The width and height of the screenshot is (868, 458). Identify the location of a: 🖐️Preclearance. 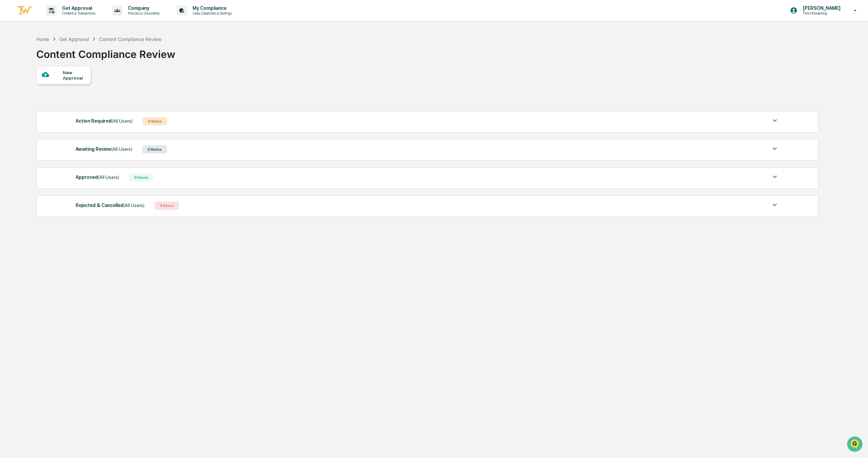
(25, 89).